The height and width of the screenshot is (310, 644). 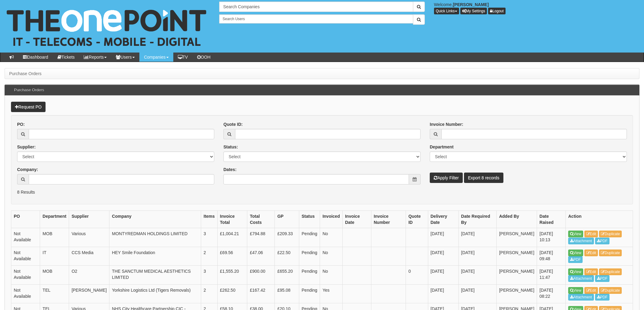 What do you see at coordinates (537, 8) in the screenshot?
I see `div: Welcome,` at bounding box center [537, 8].